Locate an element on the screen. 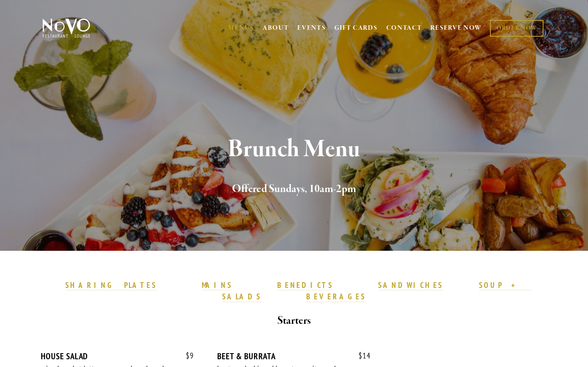 The width and height of the screenshot is (588, 367). a: BENEDICTS is located at coordinates (305, 286).